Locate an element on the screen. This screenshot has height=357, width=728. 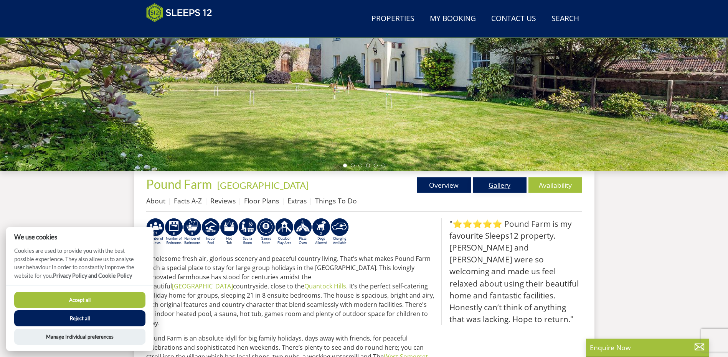
a: My Booking is located at coordinates (453, 19).